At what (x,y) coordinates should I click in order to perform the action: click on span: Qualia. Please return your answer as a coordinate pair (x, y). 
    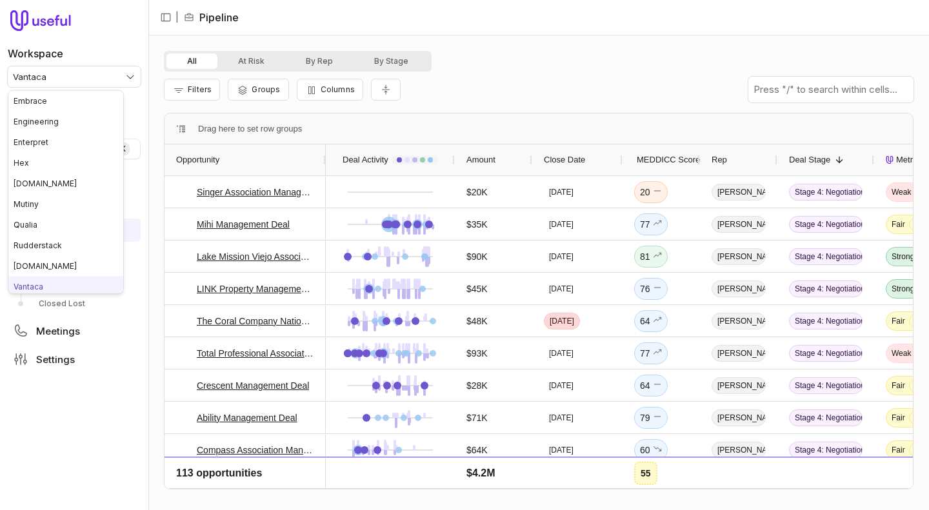
    Looking at the image, I should click on (25, 225).